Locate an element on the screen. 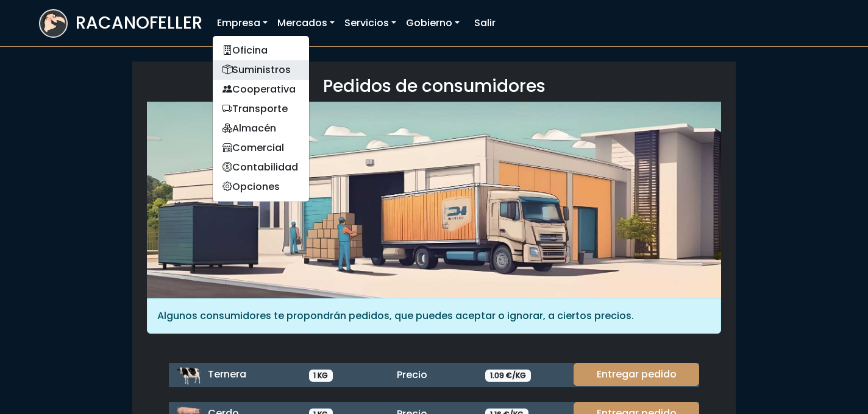  a: Comercial is located at coordinates (261, 148).